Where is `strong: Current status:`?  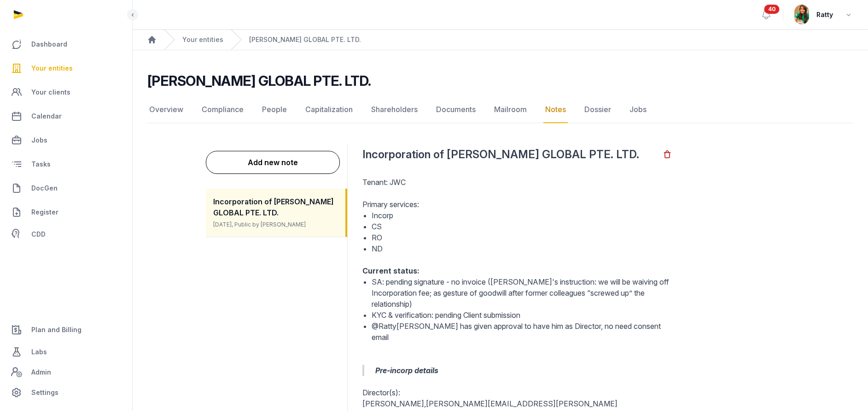
strong: Current status: is located at coordinates (391, 270).